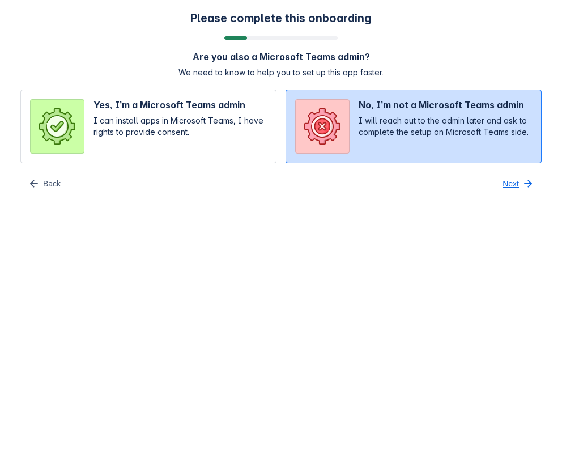  Describe the element at coordinates (281, 73) in the screenshot. I see `span: We need to know to help you to set up this app faster.` at that location.